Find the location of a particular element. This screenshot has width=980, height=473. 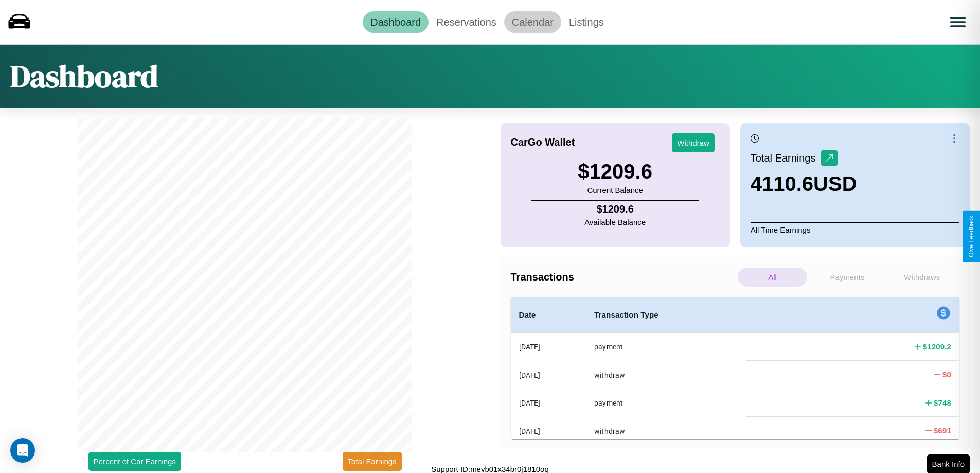

a: Reservations is located at coordinates (466, 22).